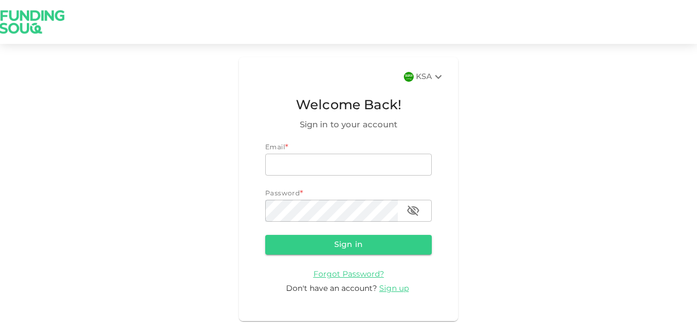  Describe the element at coordinates (349, 106) in the screenshot. I see `span: Welcome Back!` at that location.